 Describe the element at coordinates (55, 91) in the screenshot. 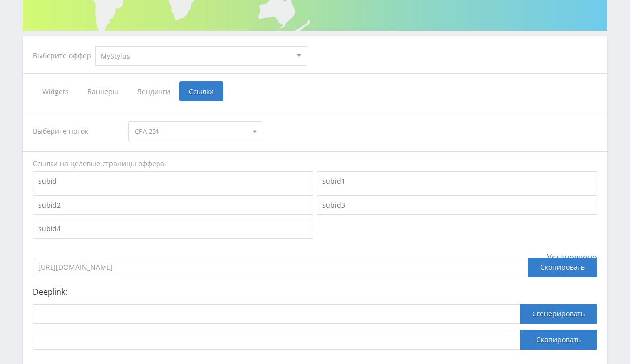

I see `span: Widgets` at that location.